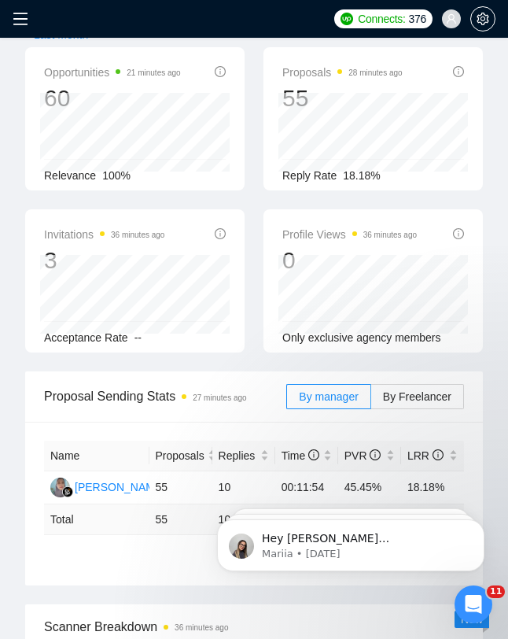 This screenshot has height=639, width=508. What do you see at coordinates (309, 176) in the screenshot?
I see `span: Reply Rate` at bounding box center [309, 176].